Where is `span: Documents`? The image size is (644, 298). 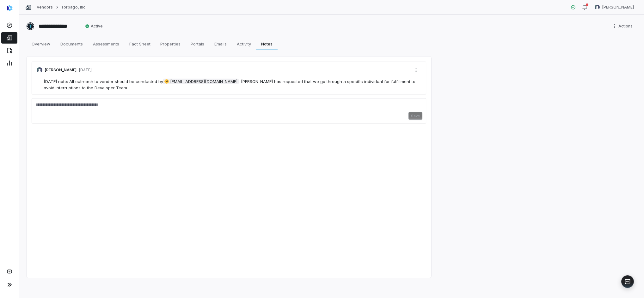
span: Documents is located at coordinates (71, 44).